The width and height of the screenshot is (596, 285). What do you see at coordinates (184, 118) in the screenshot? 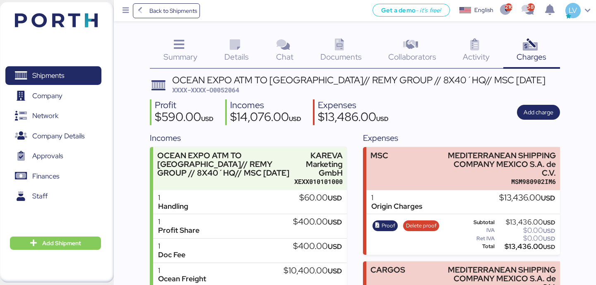
I see `div: $590.00` at bounding box center [184, 118].